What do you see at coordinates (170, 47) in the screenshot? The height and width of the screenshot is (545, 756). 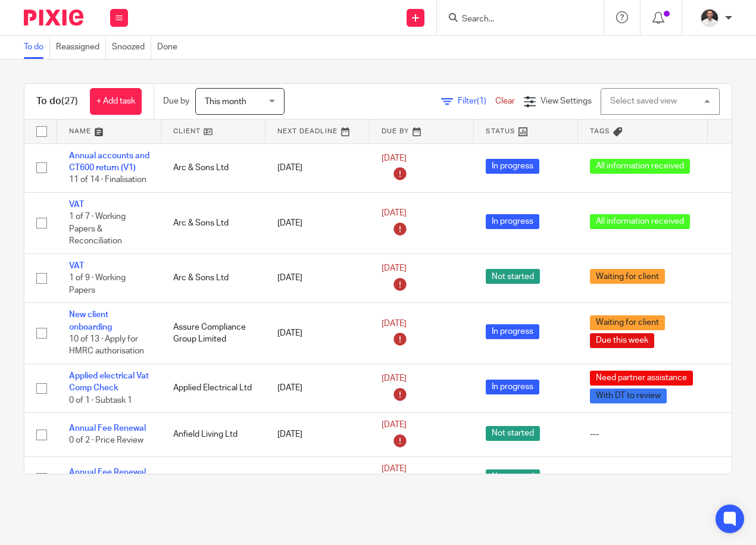 I see `a: Done` at bounding box center [170, 47].